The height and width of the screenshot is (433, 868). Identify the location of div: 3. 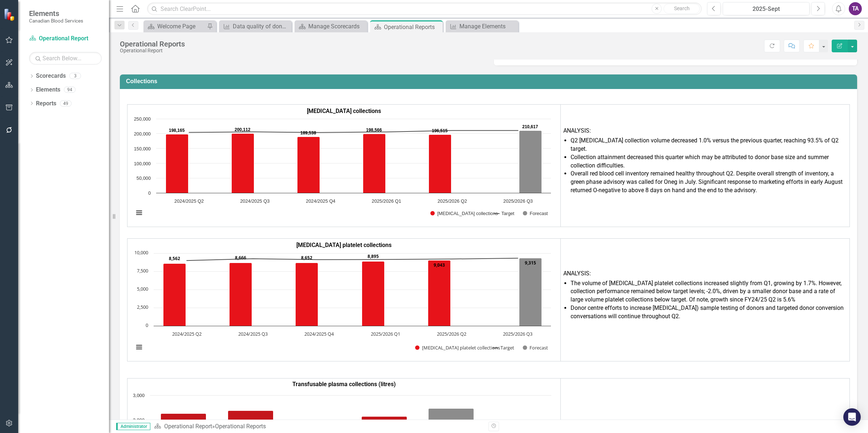
(75, 76).